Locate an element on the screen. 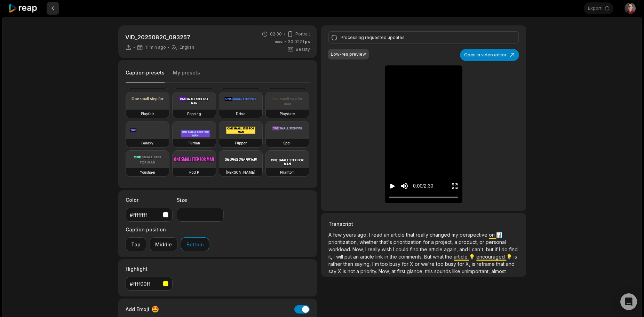 The height and width of the screenshot is (317, 644). div: #ffffffff is located at coordinates (145, 214).